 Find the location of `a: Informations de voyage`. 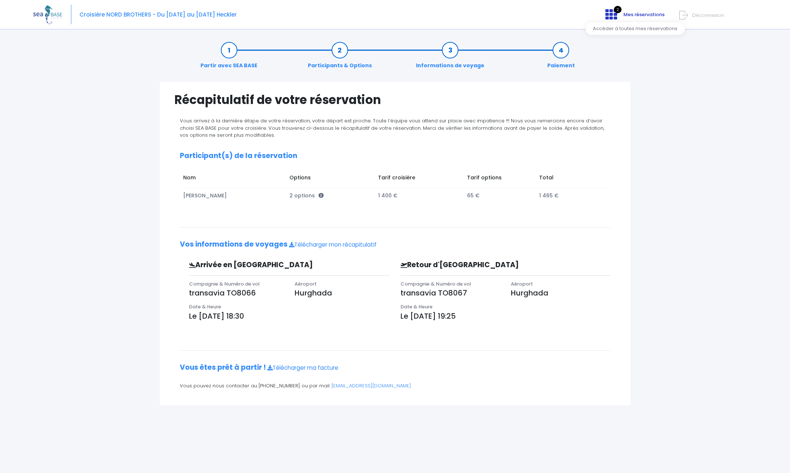

a: Informations de voyage is located at coordinates (450, 58).